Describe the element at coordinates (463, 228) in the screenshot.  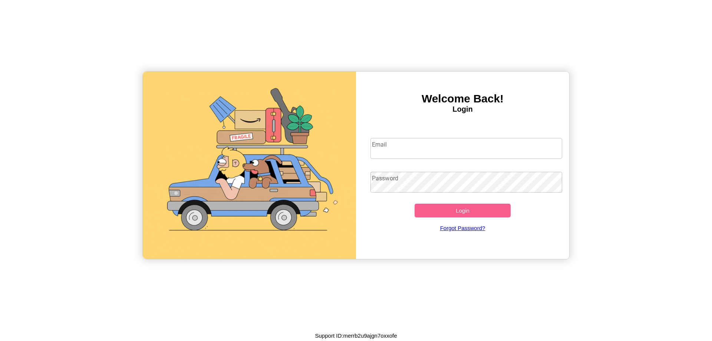
I see `a: Forgot Password?` at that location.